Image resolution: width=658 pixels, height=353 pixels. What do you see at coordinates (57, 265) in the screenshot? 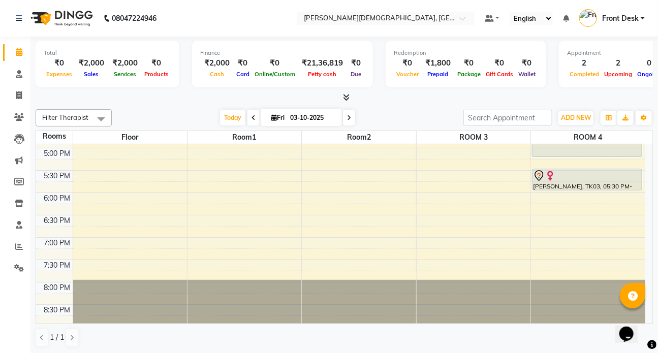
I see `div: 7:30 PM` at bounding box center [57, 265].